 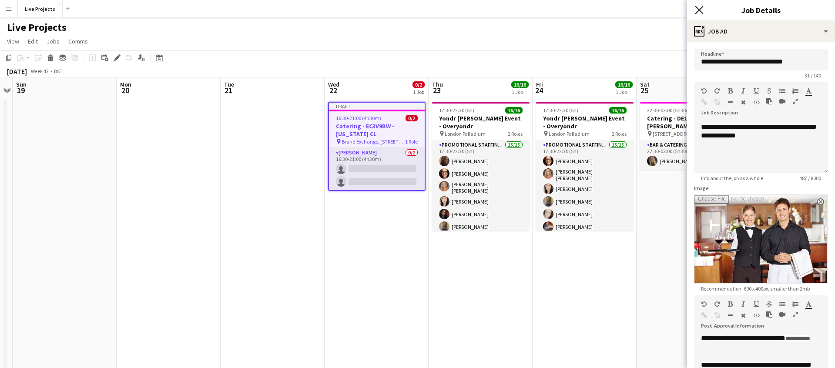 I want to click on a: Comms, so click(x=78, y=41).